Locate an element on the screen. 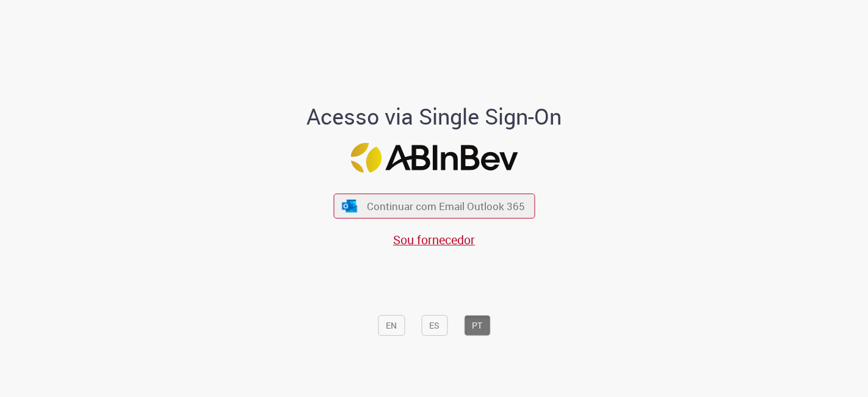 This screenshot has height=397, width=868. button: ES is located at coordinates (434, 325).